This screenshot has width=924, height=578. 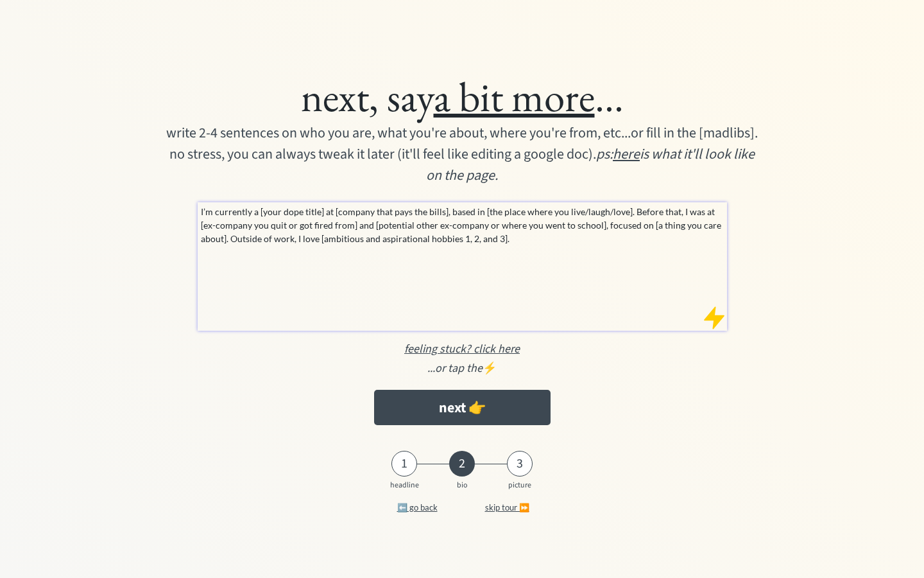 I want to click on button: ⬅️ go back, so click(x=417, y=507).